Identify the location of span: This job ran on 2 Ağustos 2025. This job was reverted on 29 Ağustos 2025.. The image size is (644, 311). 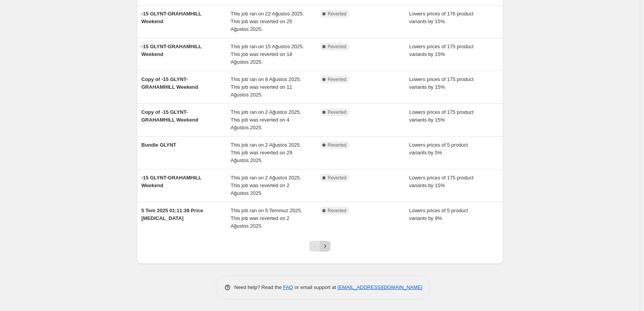
(266, 153).